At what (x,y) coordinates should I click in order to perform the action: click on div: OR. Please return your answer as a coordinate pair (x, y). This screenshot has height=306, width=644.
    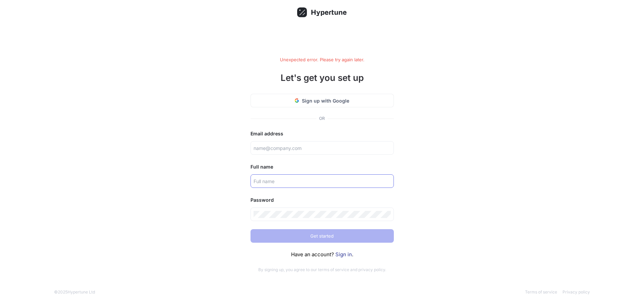
    Looking at the image, I should click on (322, 119).